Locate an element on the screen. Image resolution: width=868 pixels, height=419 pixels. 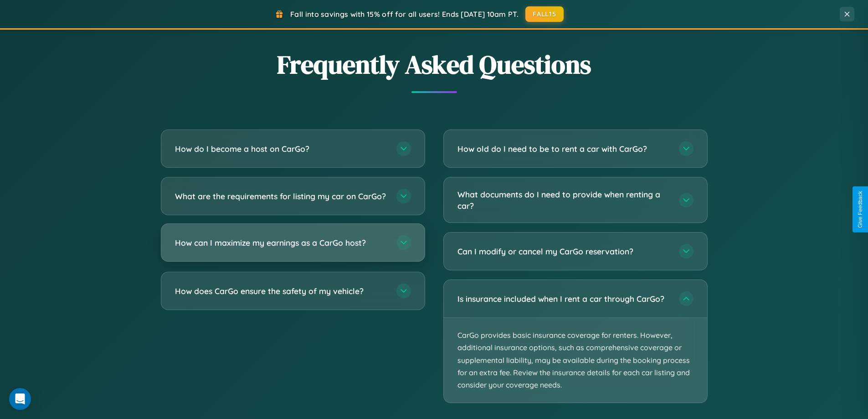
p: CarGo provides basic insurance coverage for renters. However, additional insurance options, such ... is located at coordinates (576, 360).